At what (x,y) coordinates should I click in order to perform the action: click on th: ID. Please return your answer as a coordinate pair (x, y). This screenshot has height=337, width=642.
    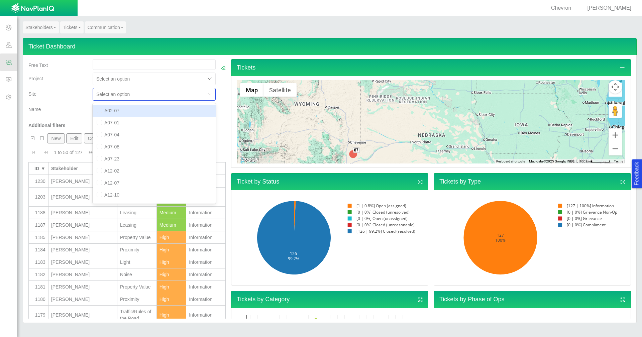
    Looking at the image, I should click on (38, 169).